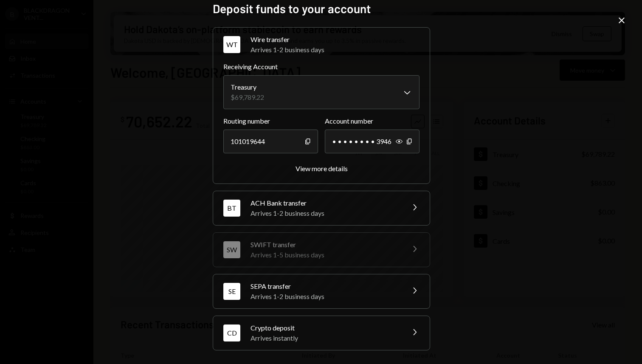 This screenshot has height=364, width=642. What do you see at coordinates (322, 250) in the screenshot?
I see `button: SWSWIFT transferArrives 1-5 business days` at bounding box center [322, 250].